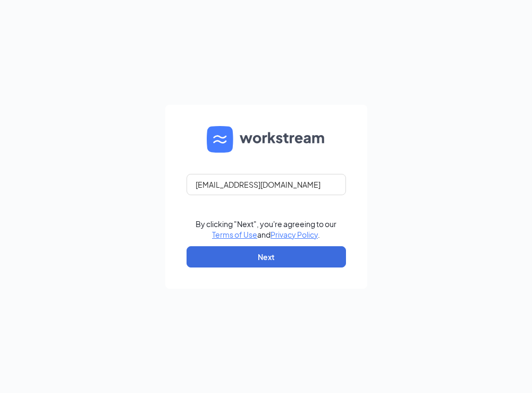 The width and height of the screenshot is (532, 393). What do you see at coordinates (266, 229) in the screenshot?
I see `div: By clicking "Next", you're agreeing to our and .` at bounding box center [266, 229].